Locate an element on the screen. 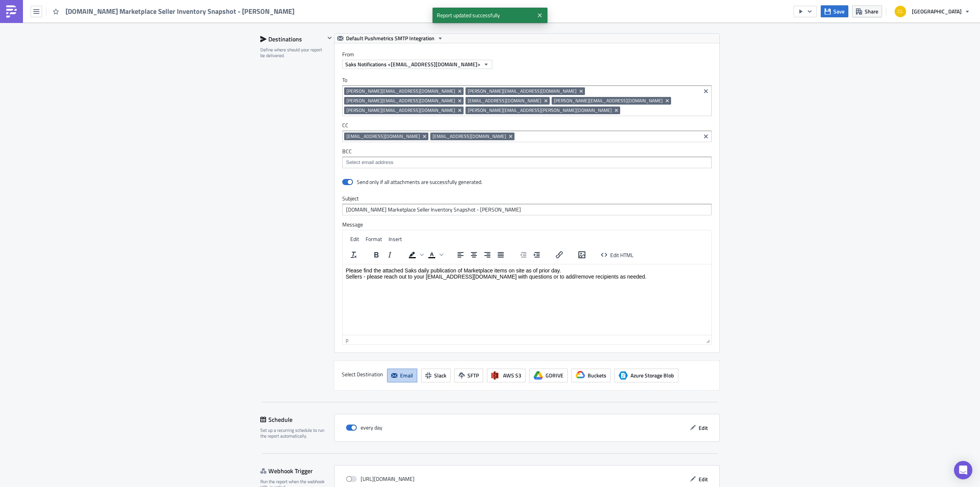 The height and width of the screenshot is (487, 980). input: Select em ail add ress is located at coordinates (527, 163).